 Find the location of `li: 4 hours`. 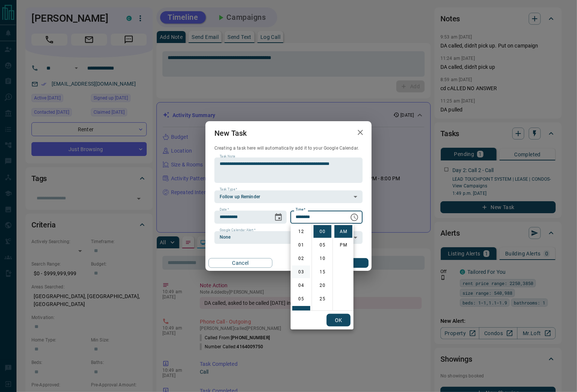

li: 4 hours is located at coordinates (301, 285).